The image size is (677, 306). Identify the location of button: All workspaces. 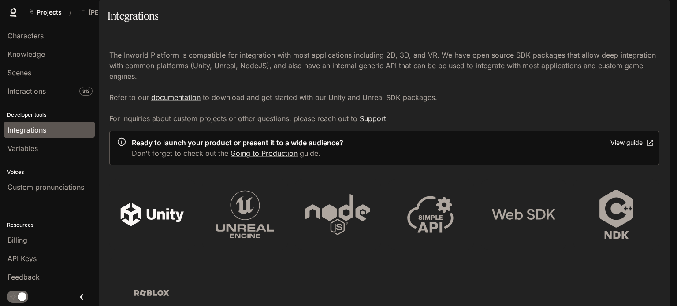
(113, 12).